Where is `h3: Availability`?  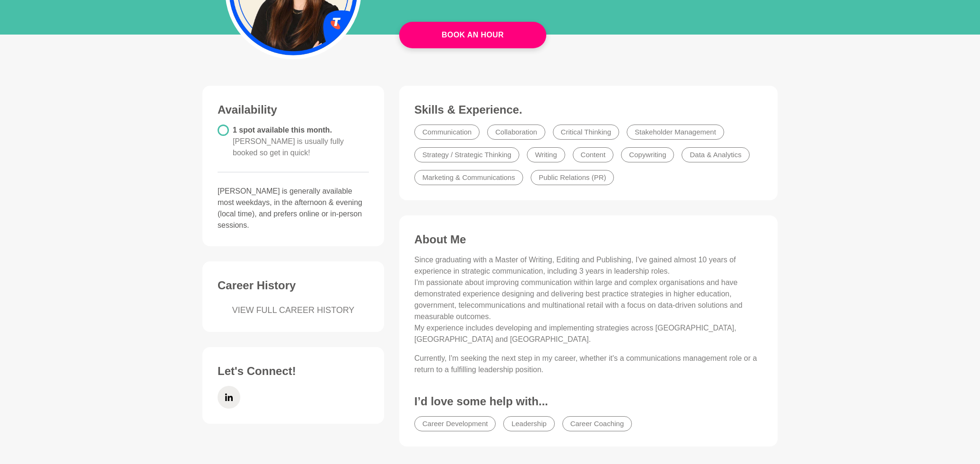
h3: Availability is located at coordinates (293, 110).